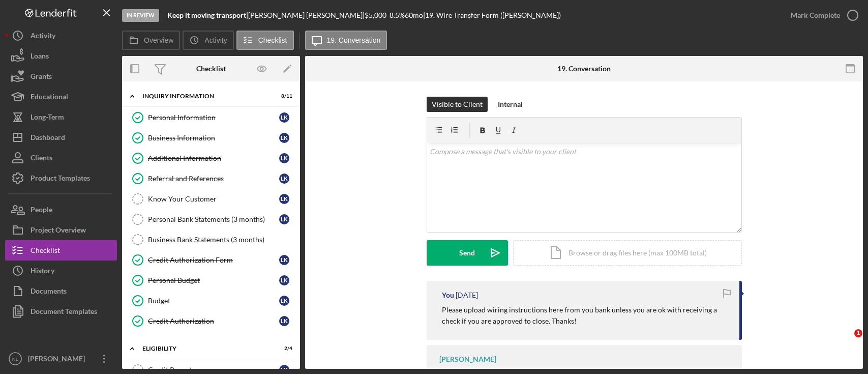 The height and width of the screenshot is (374, 868). I want to click on div: 2 / 4, so click(284, 349).